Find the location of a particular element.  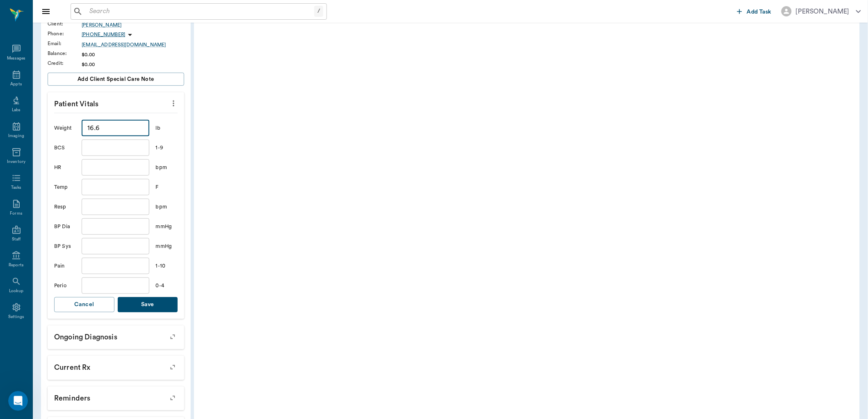

button: Save is located at coordinates (148, 305).